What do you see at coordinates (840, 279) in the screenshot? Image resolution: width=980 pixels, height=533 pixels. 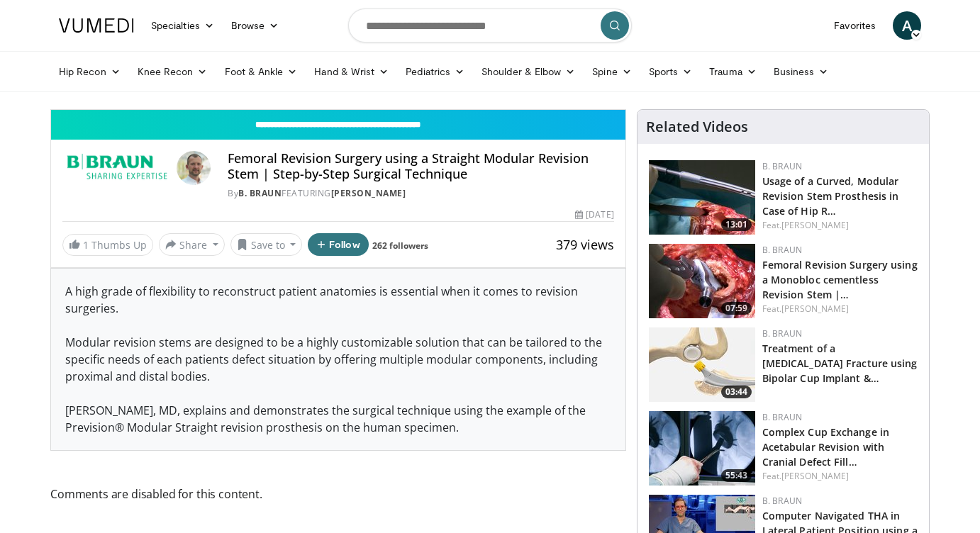 I see `a: Femoral Revision Surgery using a Monobloc cementless Revision Stem |…` at bounding box center [840, 279].